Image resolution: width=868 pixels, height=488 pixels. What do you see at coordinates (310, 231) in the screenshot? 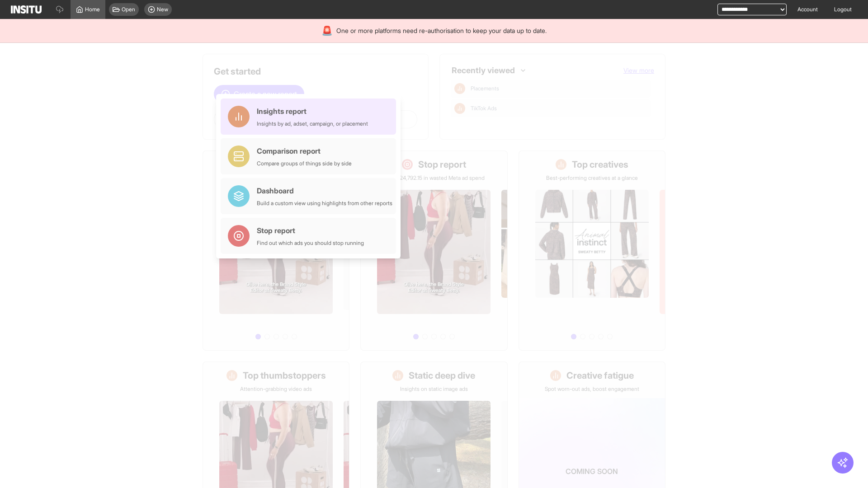
I see `div: Stop report` at bounding box center [310, 231].